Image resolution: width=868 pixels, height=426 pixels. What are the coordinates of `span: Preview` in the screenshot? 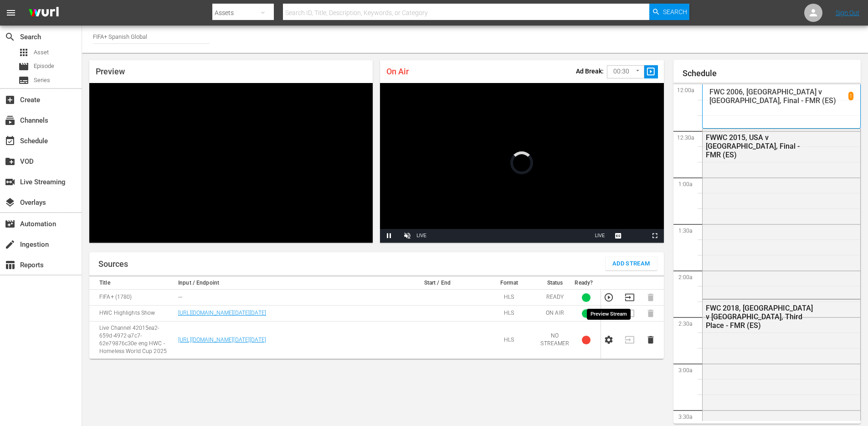 It's located at (110, 71).